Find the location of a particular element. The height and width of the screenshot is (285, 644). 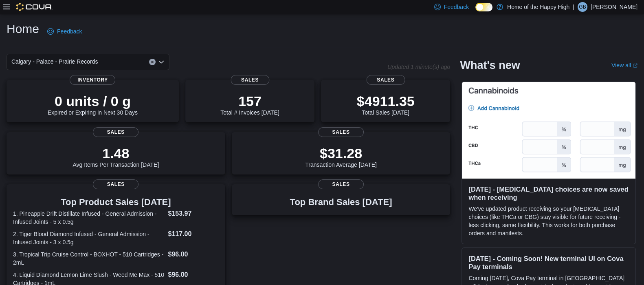

svg: External link is located at coordinates (635, 66).